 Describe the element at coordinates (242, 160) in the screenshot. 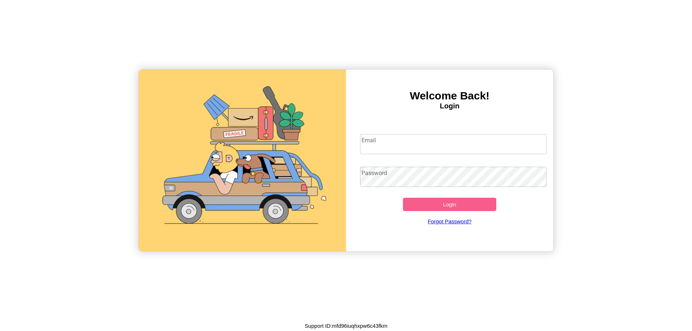

I see `img: gif` at that location.